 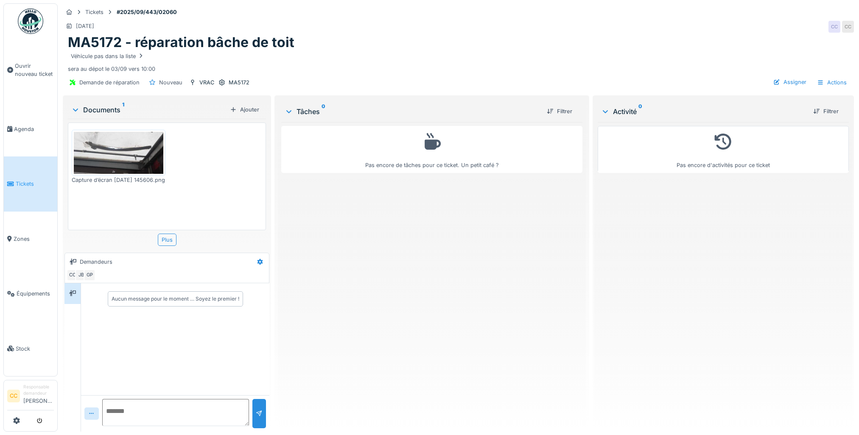 What do you see at coordinates (704, 112) in the screenshot?
I see `div: Activité` at bounding box center [704, 112].